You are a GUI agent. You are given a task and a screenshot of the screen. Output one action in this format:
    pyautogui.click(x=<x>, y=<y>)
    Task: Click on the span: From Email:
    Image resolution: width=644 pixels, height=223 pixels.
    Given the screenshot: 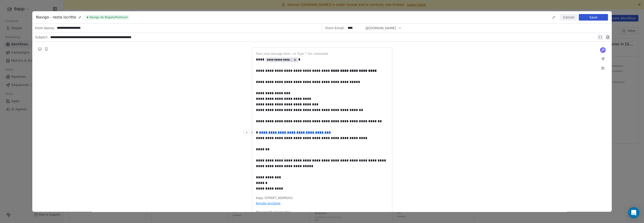 What is the action you would take?
    pyautogui.click(x=335, y=28)
    